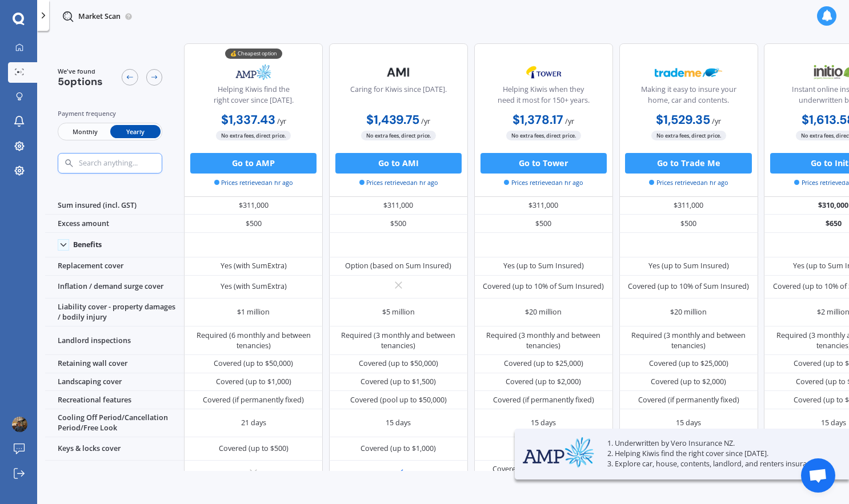 Image resolution: width=849 pixels, height=504 pixels. What do you see at coordinates (544, 164) in the screenshot?
I see `button: Go to Tower` at bounding box center [544, 164].